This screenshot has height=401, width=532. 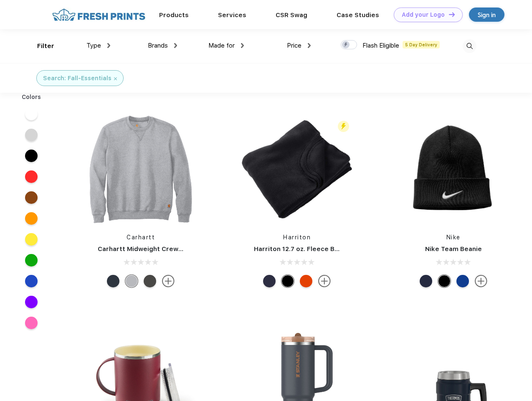 I want to click on a: Sign in, so click(x=486, y=15).